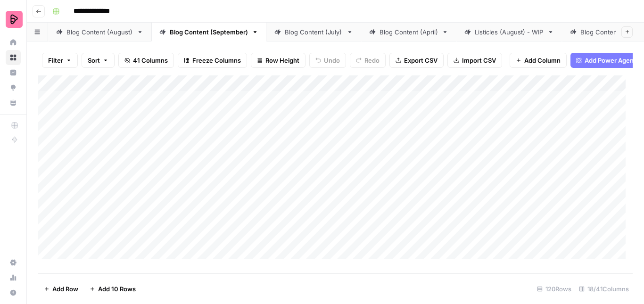  What do you see at coordinates (212, 60) in the screenshot?
I see `button: Freeze Columns` at bounding box center [212, 60].